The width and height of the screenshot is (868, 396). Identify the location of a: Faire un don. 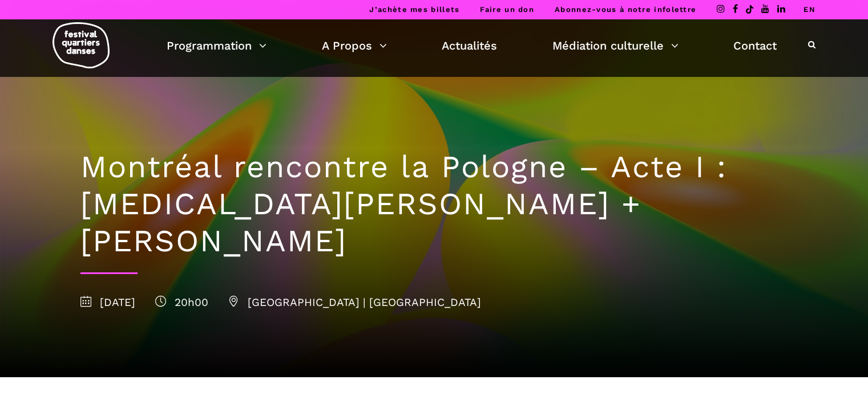
(507, 9).